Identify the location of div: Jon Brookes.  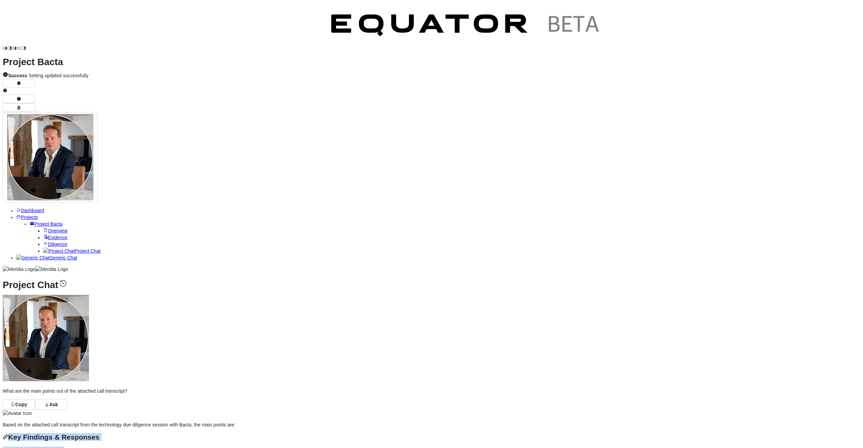
(432, 339).